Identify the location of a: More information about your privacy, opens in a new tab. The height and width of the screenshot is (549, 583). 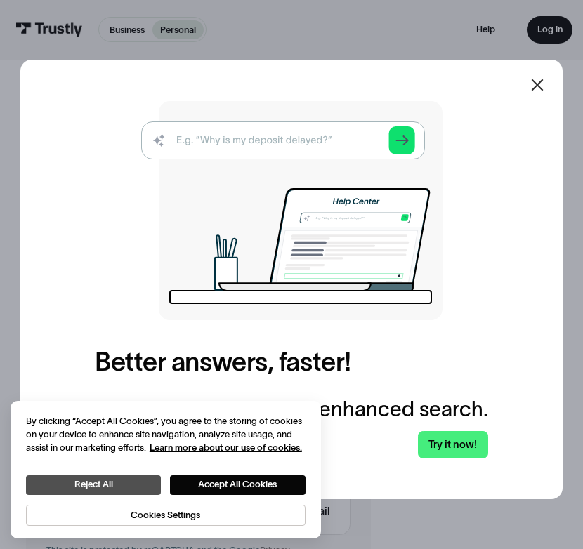
(225, 447).